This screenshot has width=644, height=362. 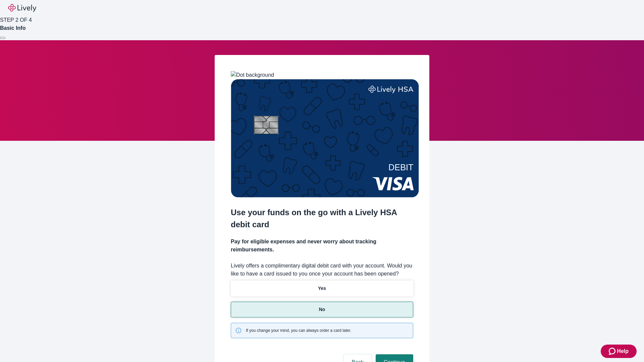 What do you see at coordinates (22, 8) in the screenshot?
I see `img: Lively` at bounding box center [22, 8].